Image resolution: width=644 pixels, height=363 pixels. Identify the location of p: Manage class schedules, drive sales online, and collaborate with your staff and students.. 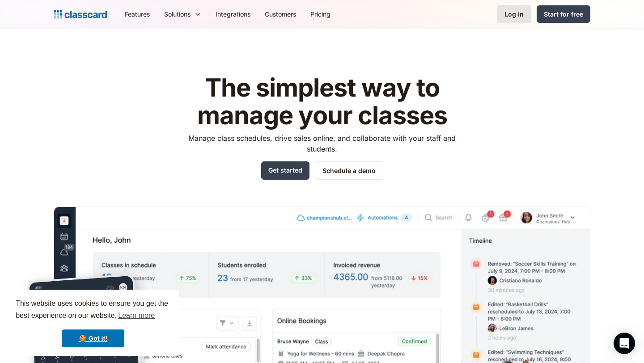
(322, 144).